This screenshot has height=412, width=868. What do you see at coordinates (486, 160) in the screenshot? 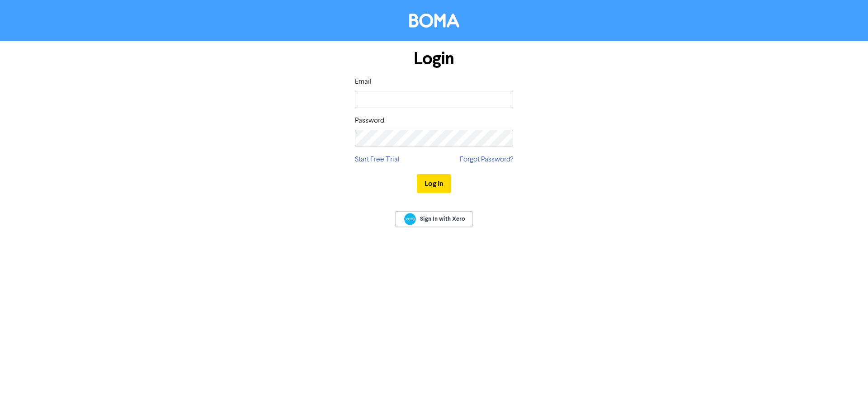
I see `a: Forgot Password?` at bounding box center [486, 160].